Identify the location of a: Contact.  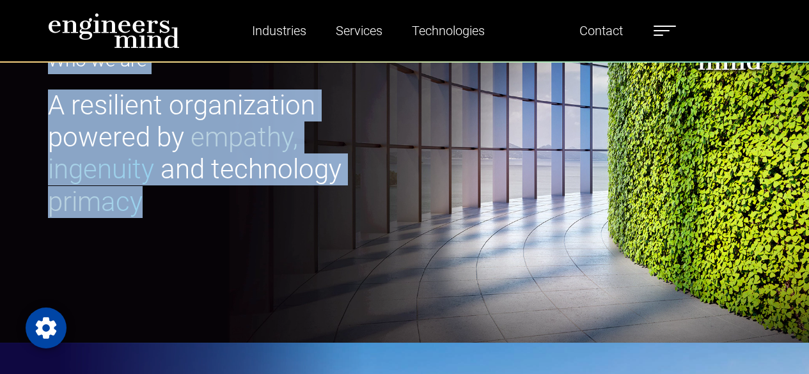
(601, 31).